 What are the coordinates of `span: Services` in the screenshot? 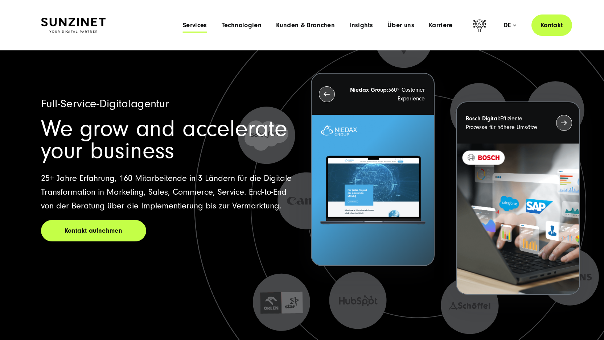 It's located at (195, 25).